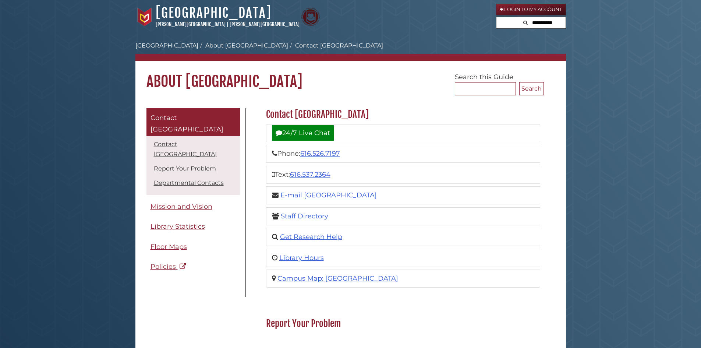 This screenshot has width=701, height=348. I want to click on h2: Report Your Problem, so click(403, 324).